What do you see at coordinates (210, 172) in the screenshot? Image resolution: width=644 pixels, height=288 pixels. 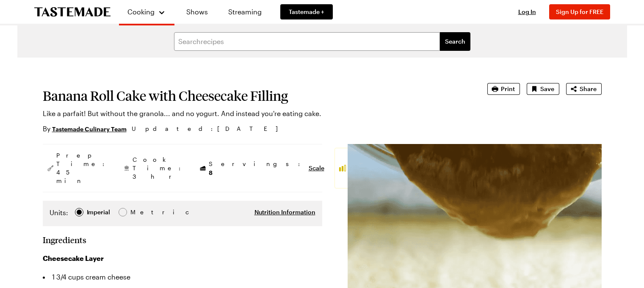 I see `span: 8` at bounding box center [210, 172].